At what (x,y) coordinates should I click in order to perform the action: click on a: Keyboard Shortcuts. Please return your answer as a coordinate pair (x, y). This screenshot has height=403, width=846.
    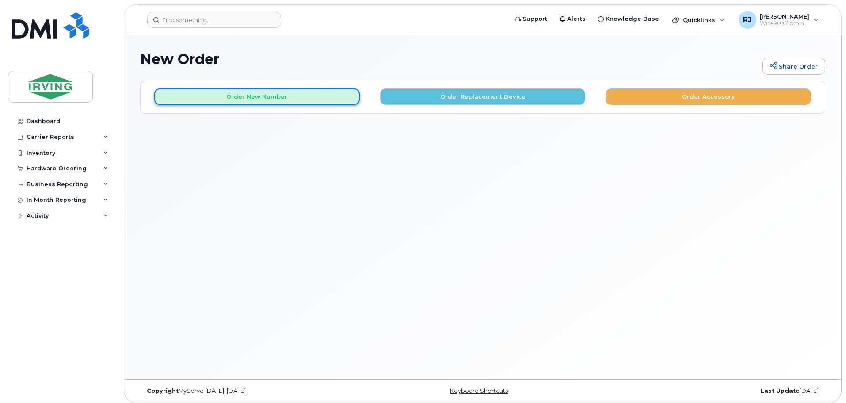
    Looking at the image, I should click on (479, 391).